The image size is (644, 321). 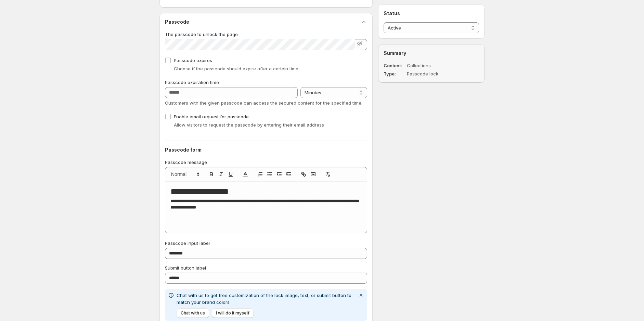 I want to click on span: Chat with us, so click(x=192, y=312).